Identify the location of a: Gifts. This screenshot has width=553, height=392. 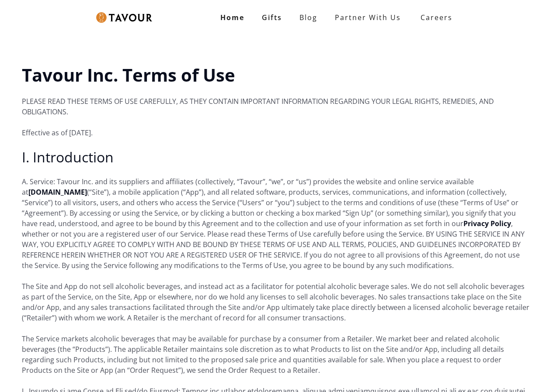
(272, 18).